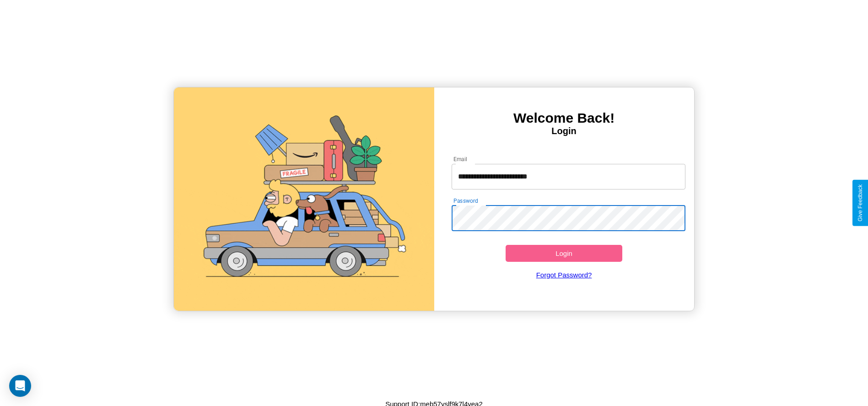  What do you see at coordinates (20, 386) in the screenshot?
I see `div: Open Intercom Messenger` at bounding box center [20, 386].